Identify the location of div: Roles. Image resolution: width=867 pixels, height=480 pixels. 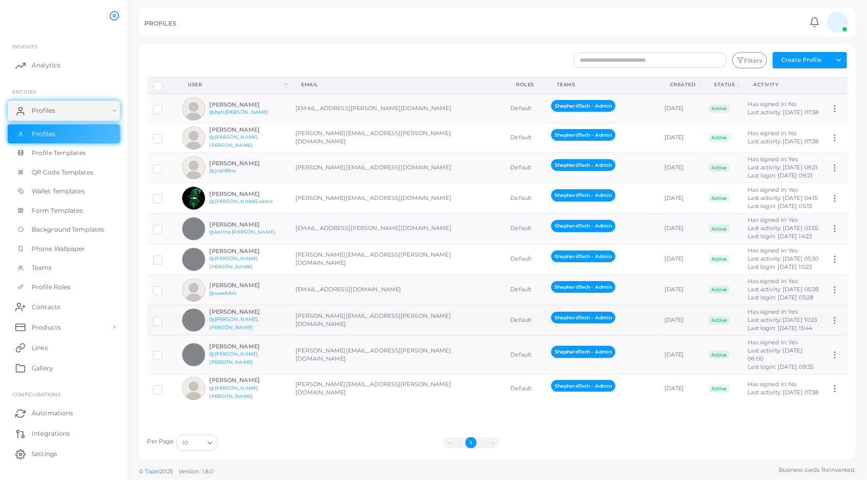
(525, 85).